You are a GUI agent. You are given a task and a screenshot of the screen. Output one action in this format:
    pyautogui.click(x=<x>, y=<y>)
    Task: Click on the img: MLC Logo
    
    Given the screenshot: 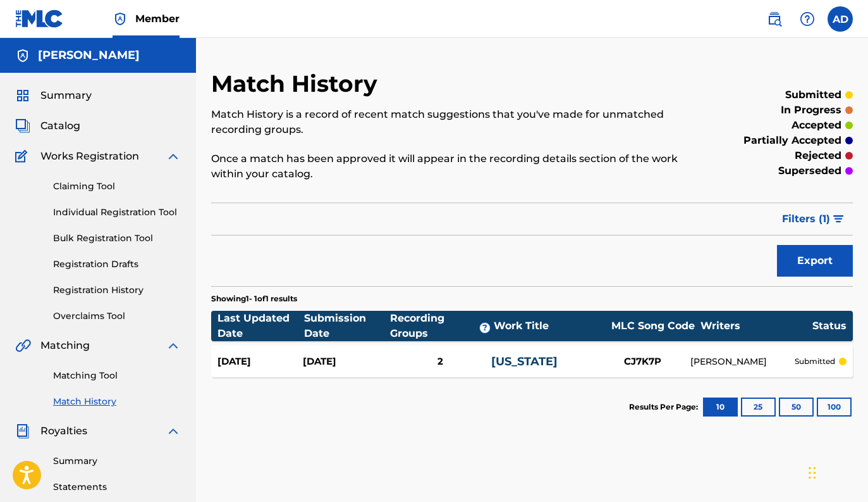 What is the action you would take?
    pyautogui.click(x=39, y=19)
    